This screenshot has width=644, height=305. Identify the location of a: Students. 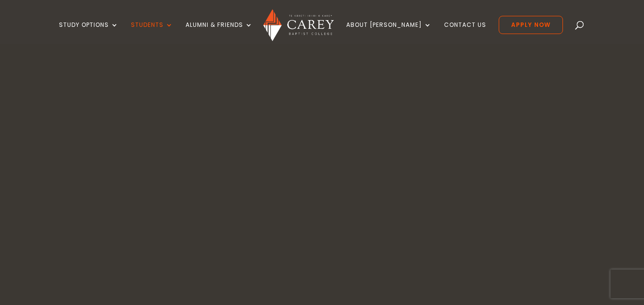
(152, 32).